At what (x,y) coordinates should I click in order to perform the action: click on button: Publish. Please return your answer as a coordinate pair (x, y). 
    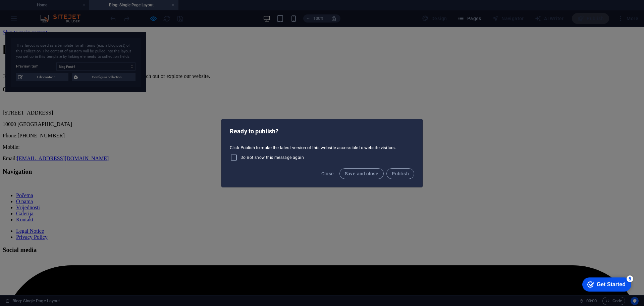
    Looking at the image, I should click on (400, 174).